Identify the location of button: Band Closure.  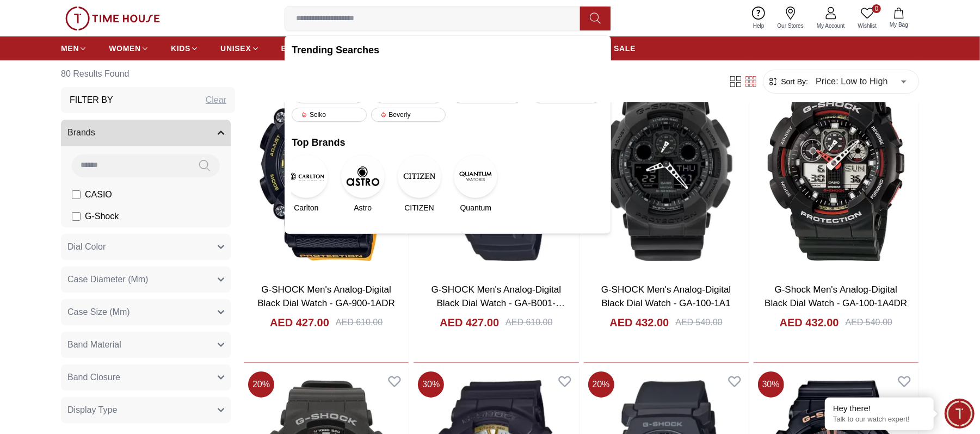
(146, 378).